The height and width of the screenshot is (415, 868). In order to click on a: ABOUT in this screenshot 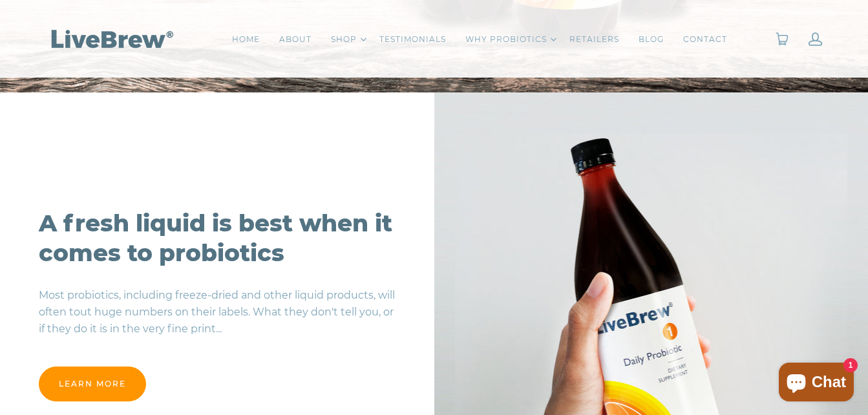, I will do `click(295, 39)`.